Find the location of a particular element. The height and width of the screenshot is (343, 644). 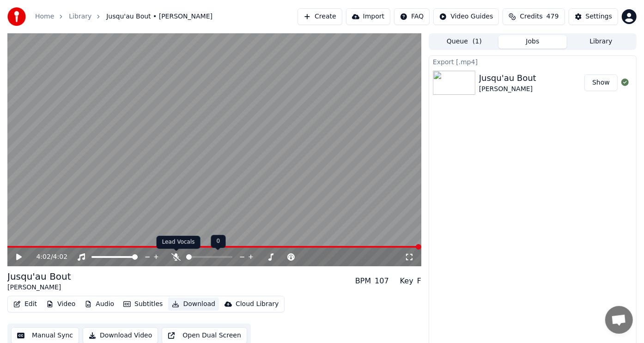

button: Show is located at coordinates (601, 83).